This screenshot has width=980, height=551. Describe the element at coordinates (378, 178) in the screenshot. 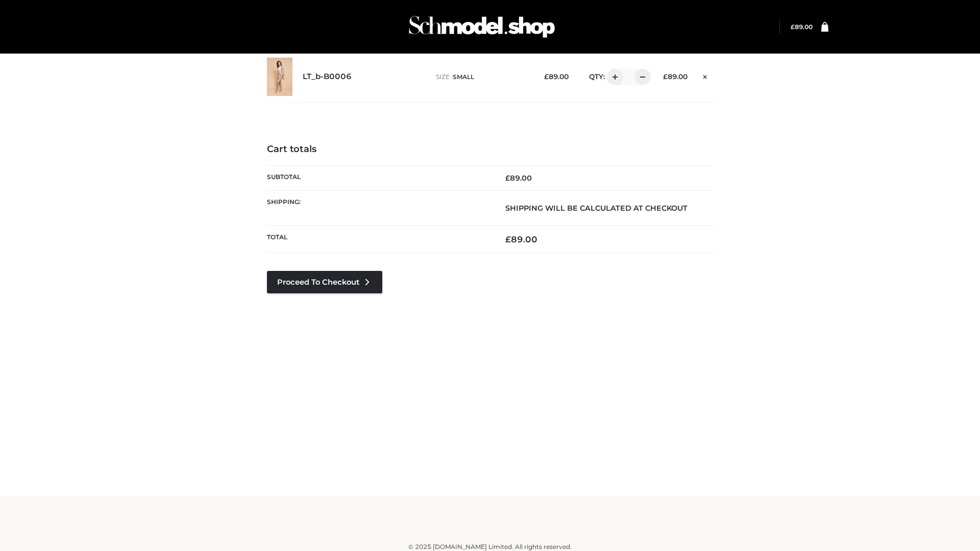

I see `th: Subtotal` at that location.